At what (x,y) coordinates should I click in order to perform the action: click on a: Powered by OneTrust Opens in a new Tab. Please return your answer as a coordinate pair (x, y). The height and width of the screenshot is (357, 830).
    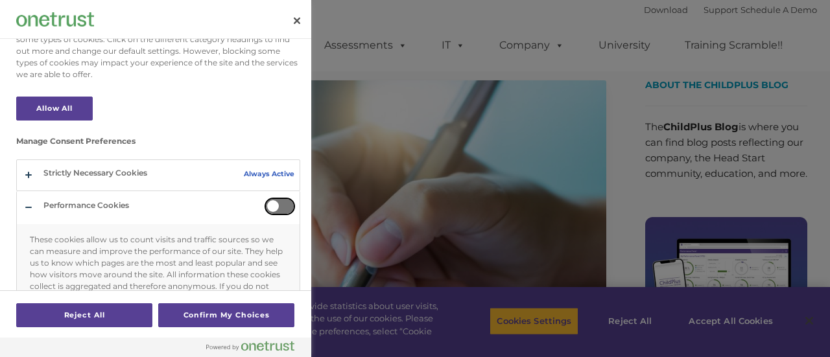
    Looking at the image, I should click on (256, 349).